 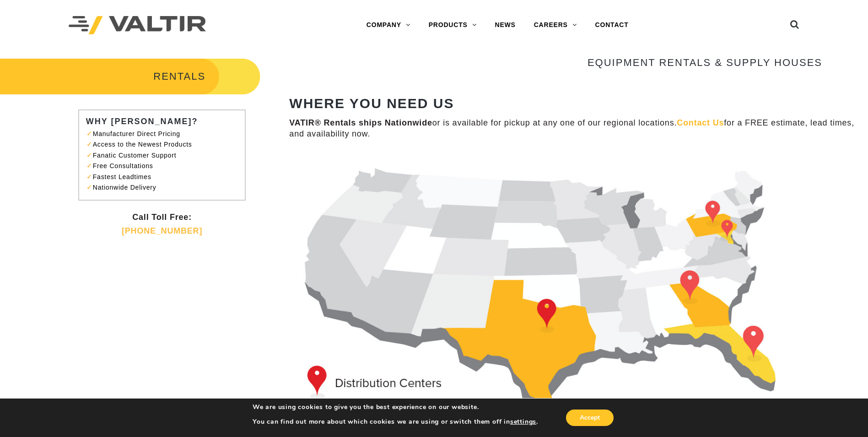 What do you see at coordinates (361, 123) in the screenshot?
I see `strong: VATIR® Rentals ships Nationwide` at bounding box center [361, 123].